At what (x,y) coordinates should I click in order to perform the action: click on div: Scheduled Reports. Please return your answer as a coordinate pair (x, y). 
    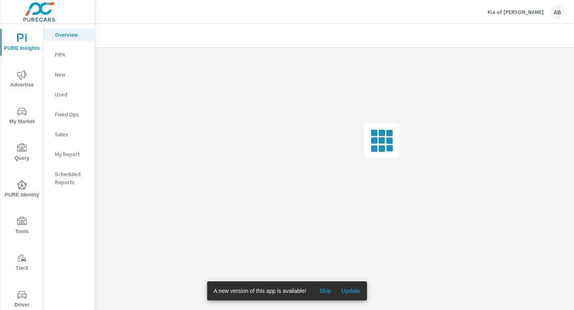
    Looking at the image, I should click on (69, 178).